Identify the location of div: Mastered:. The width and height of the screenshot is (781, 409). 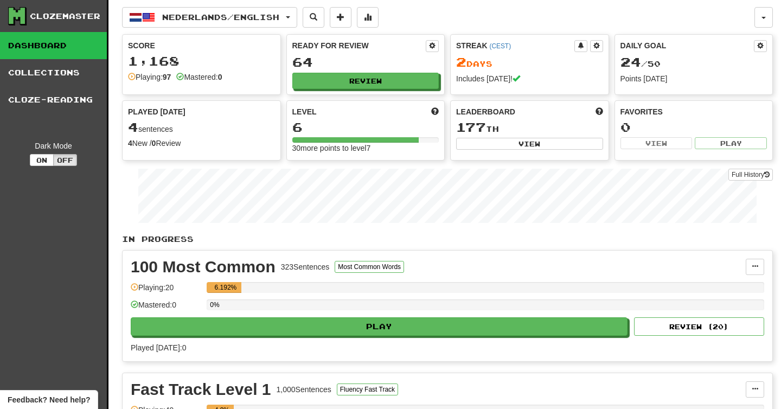
(199, 77).